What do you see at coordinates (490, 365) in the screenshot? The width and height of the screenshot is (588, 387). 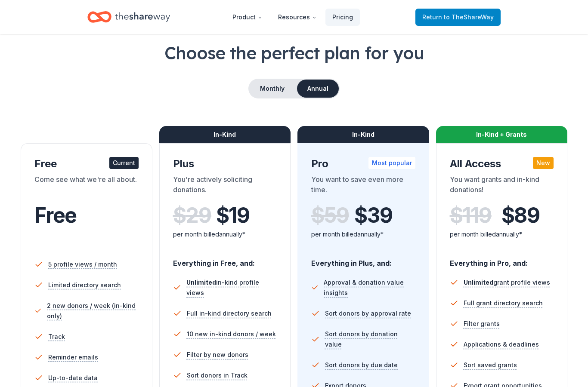 I see `span: Sort saved grants` at bounding box center [490, 365].